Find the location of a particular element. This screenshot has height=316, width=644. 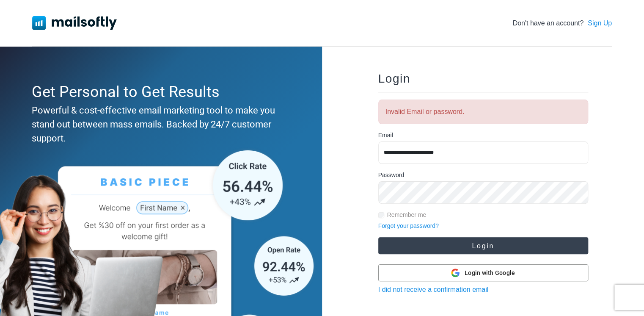

a: Forgot your password? is located at coordinates (409, 225).